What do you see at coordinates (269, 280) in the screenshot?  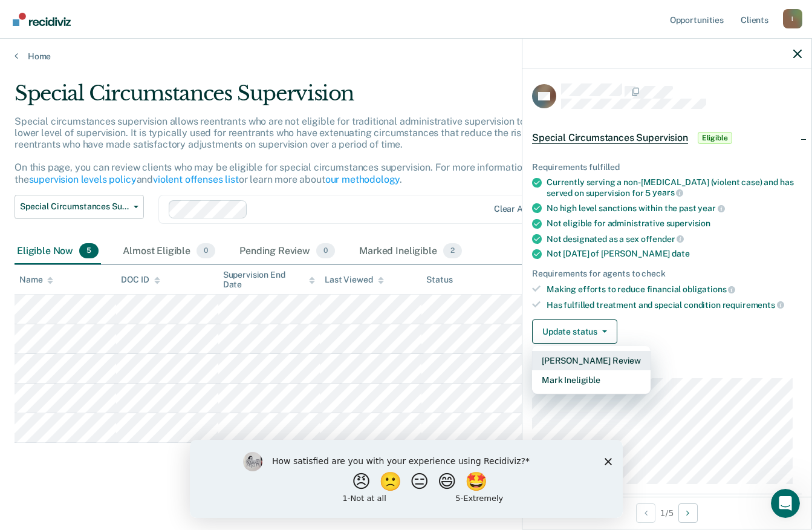 I see `div: Supervision End Date` at bounding box center [269, 280].